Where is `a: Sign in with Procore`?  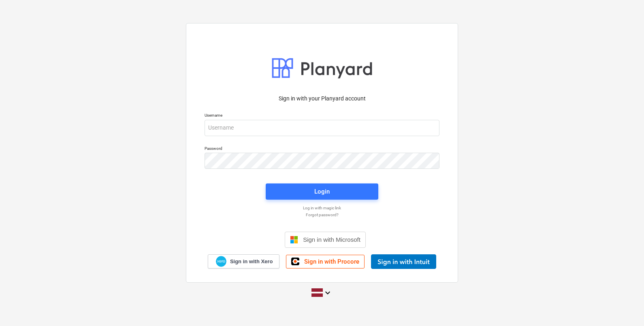
a: Sign in with Procore is located at coordinates (325, 261).